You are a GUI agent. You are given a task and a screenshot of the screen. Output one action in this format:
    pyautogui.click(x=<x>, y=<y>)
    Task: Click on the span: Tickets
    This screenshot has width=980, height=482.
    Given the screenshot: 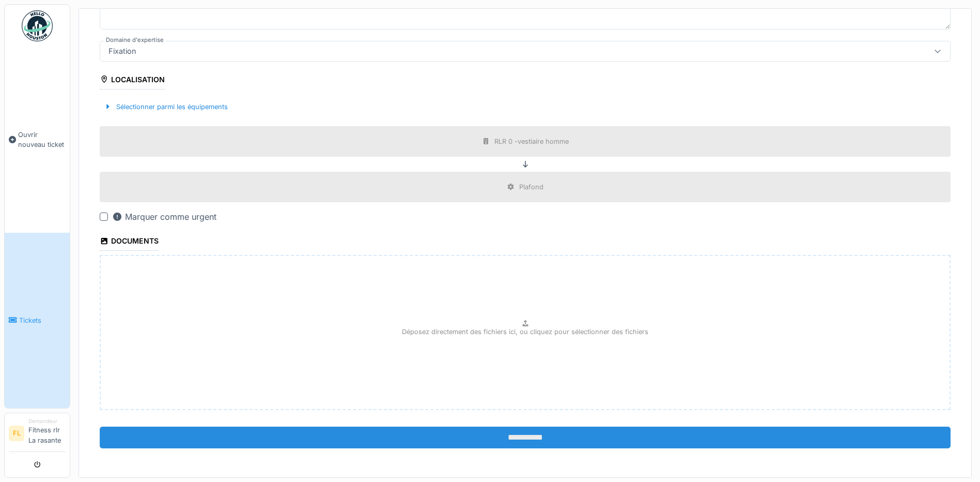 What is the action you would take?
    pyautogui.click(x=43, y=320)
    